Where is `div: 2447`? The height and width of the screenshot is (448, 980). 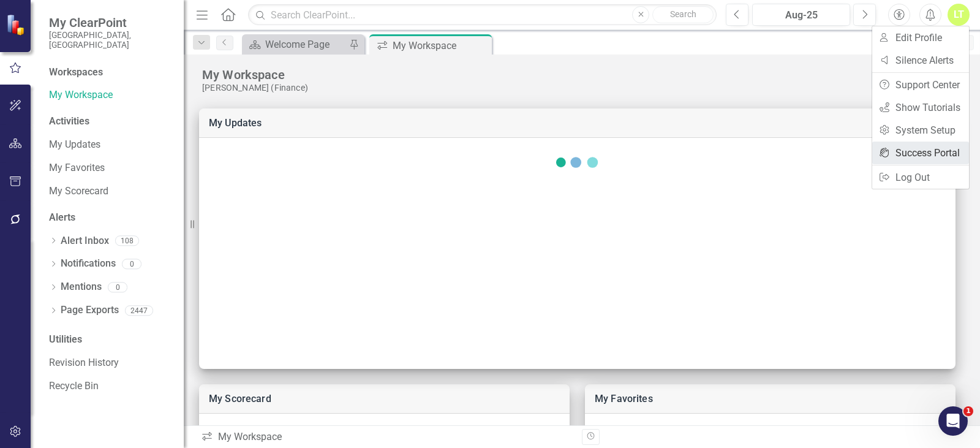
div: 2447 is located at coordinates (139, 310).